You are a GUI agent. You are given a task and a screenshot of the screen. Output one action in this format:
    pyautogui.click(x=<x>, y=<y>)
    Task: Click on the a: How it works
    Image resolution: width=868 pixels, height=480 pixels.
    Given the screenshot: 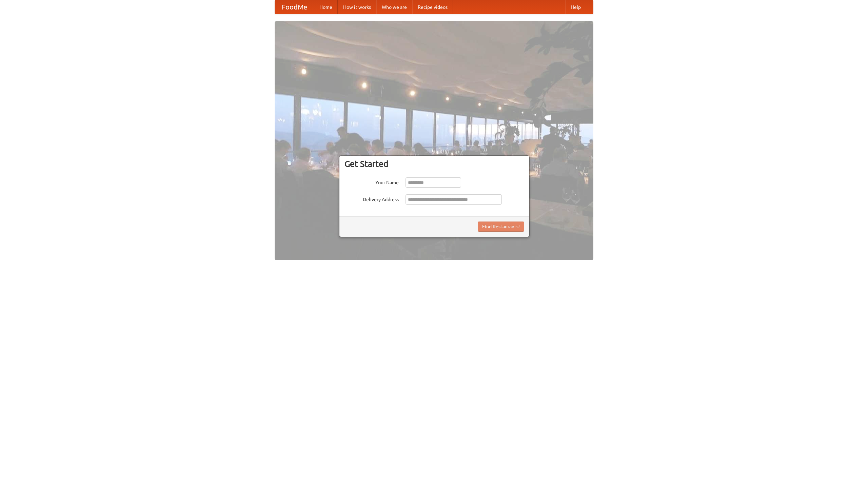 What is the action you would take?
    pyautogui.click(x=357, y=7)
    